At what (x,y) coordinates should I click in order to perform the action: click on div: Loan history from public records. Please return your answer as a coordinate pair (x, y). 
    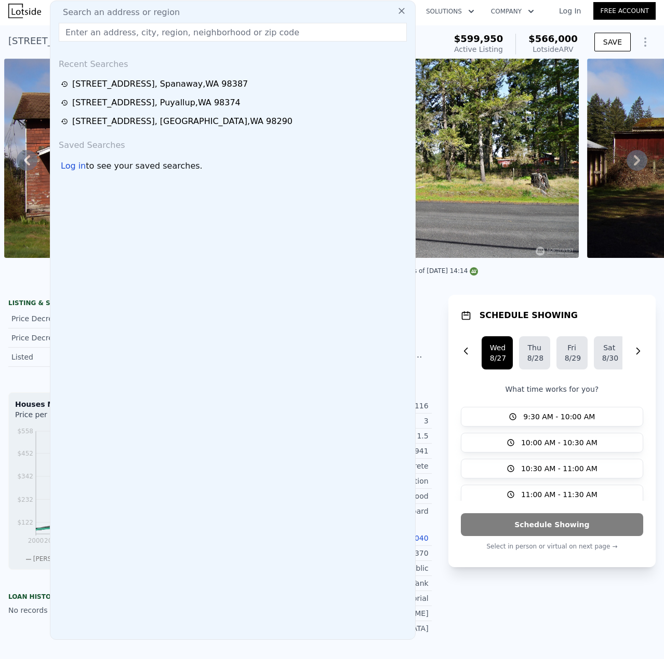
    Looking at the image, I should click on (107, 597).